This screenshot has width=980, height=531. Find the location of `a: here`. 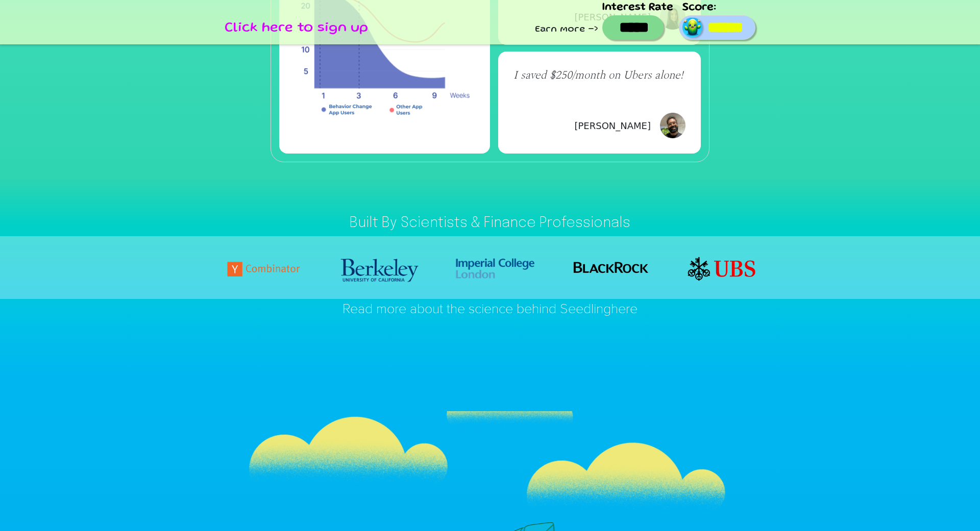

a: here is located at coordinates (624, 309).